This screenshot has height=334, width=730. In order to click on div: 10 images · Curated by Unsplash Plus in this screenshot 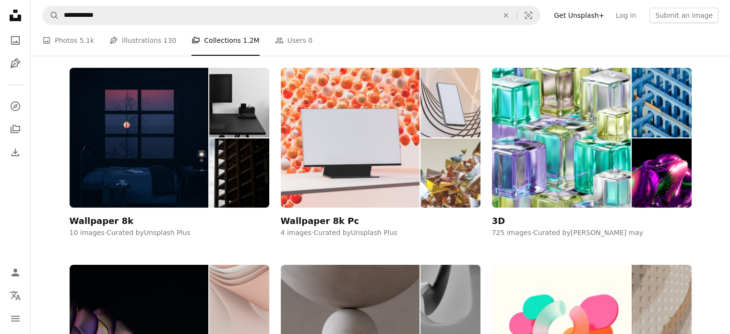, I will do `click(169, 233)`.